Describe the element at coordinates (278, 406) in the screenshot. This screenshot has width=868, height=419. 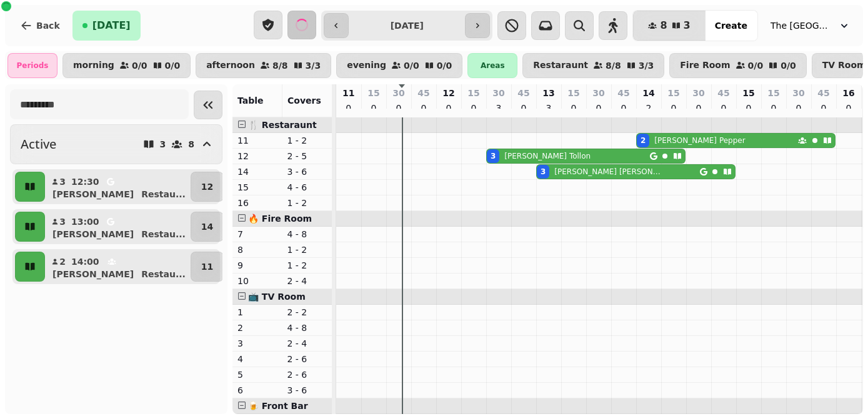
I see `span: 🍺 Front Bar` at that location.